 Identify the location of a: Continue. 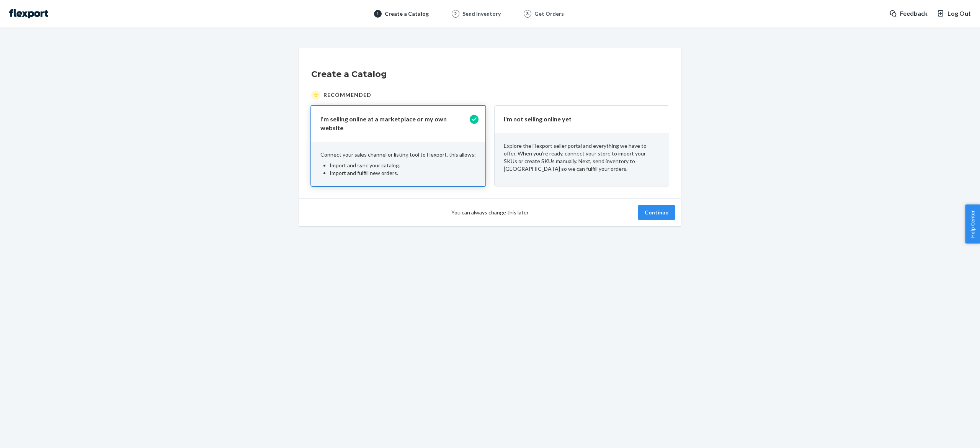
(656, 213).